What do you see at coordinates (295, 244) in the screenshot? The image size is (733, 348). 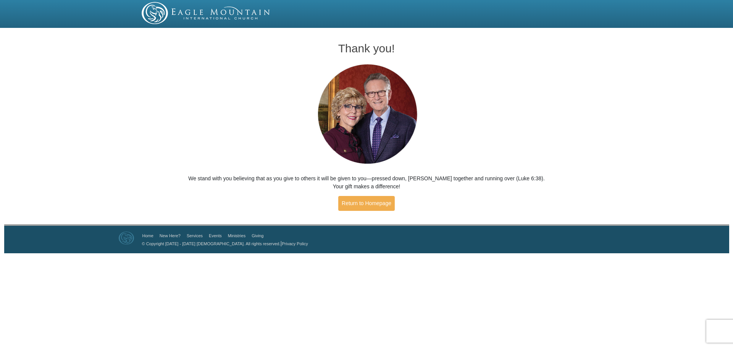 I see `a: Privacy Policy` at bounding box center [295, 244].